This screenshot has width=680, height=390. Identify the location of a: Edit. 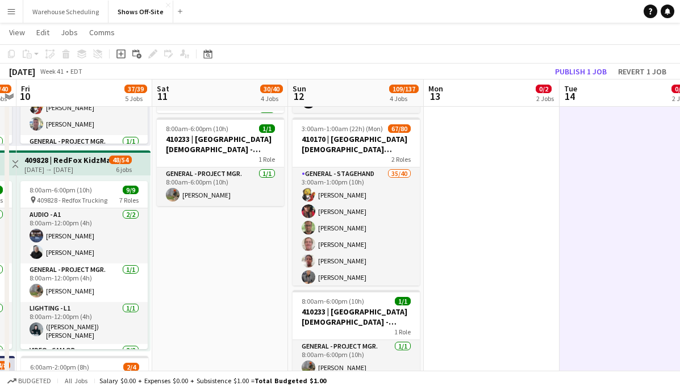
(43, 32).